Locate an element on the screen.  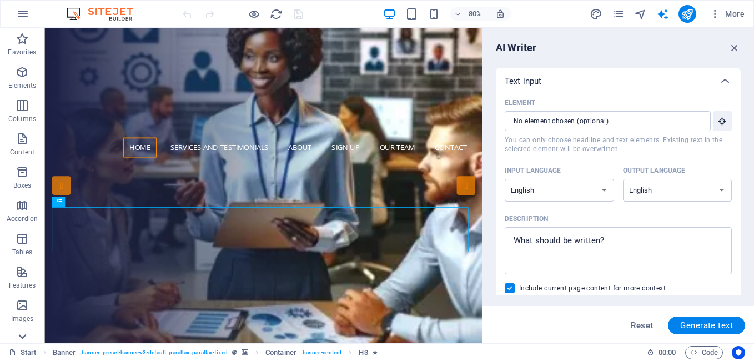
p: Images is located at coordinates (22, 319).